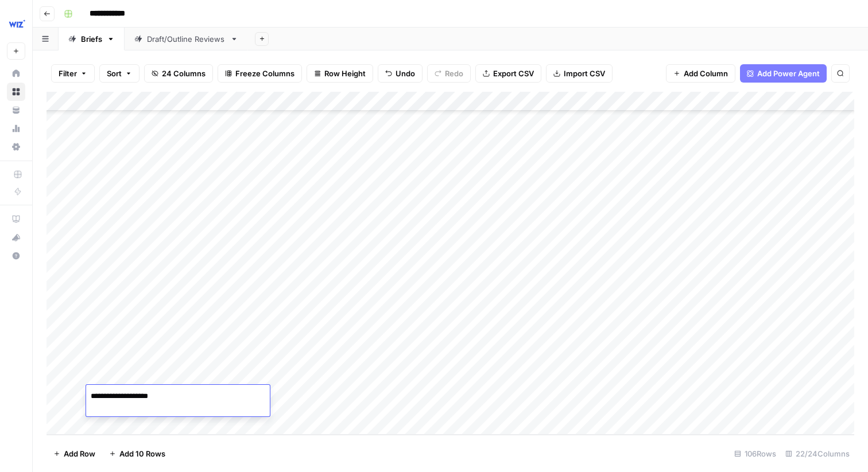 This screenshot has height=472, width=868. Describe the element at coordinates (585, 73) in the screenshot. I see `span: Import CSV` at that location.